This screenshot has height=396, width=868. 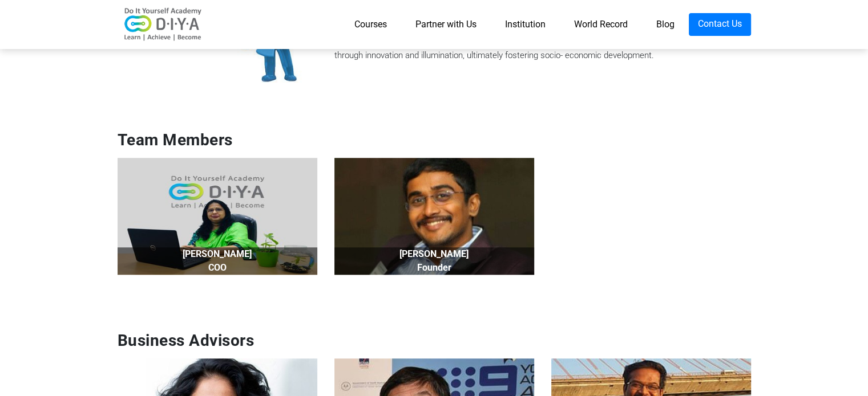 What do you see at coordinates (434, 341) in the screenshot?
I see `div: Business Advisors` at bounding box center [434, 341].